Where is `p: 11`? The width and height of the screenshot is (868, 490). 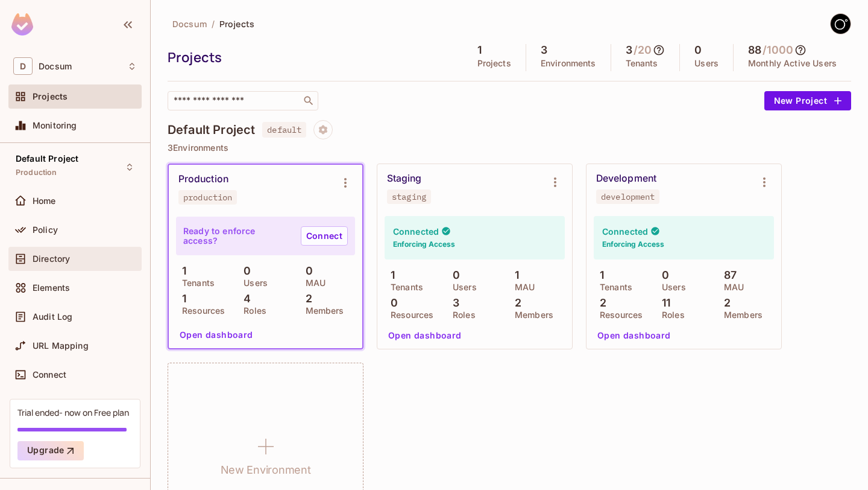
p: 11 is located at coordinates (663, 303).